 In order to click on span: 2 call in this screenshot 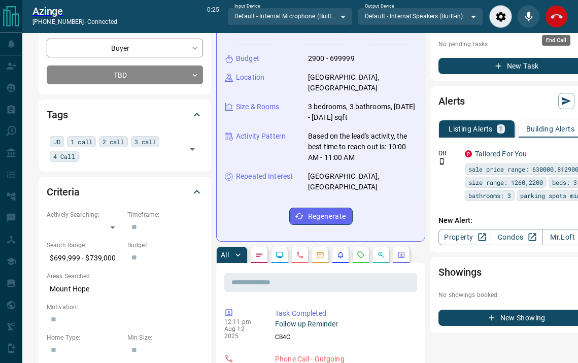, I will do `click(113, 142)`.